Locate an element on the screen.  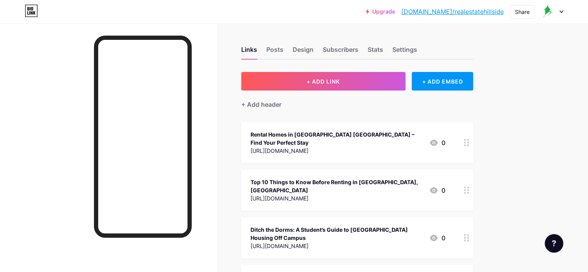
span: + ADD LINK is located at coordinates (323, 81).